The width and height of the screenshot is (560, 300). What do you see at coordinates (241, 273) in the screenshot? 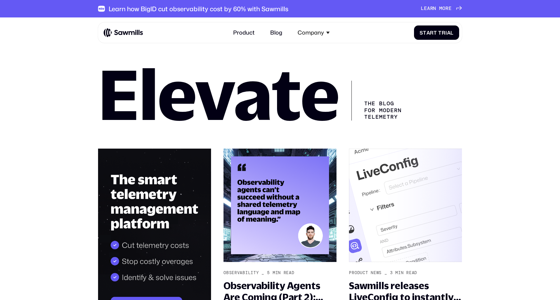
I see `div: Observability` at bounding box center [241, 273].